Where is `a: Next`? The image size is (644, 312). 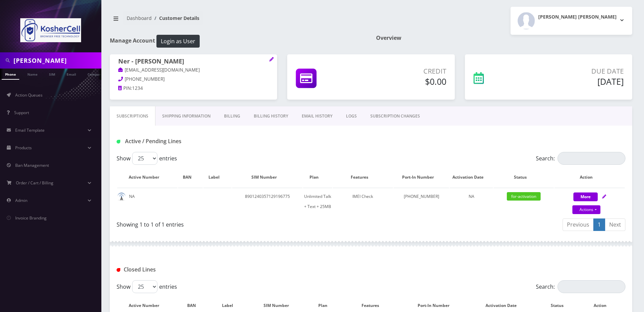
a: Next is located at coordinates (615, 225).